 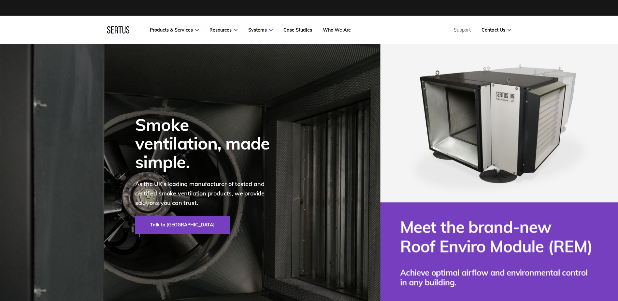 I want to click on a: Systems, so click(x=260, y=30).